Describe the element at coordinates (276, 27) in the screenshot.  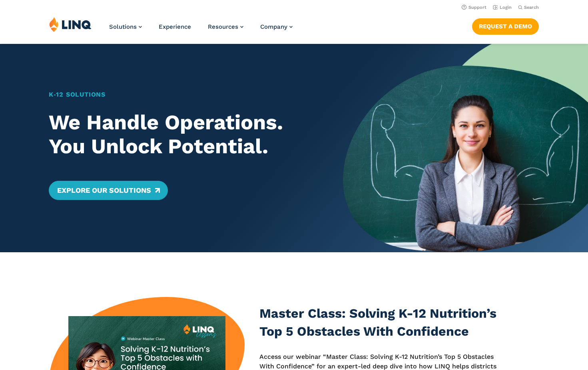
I see `a: Company` at that location.